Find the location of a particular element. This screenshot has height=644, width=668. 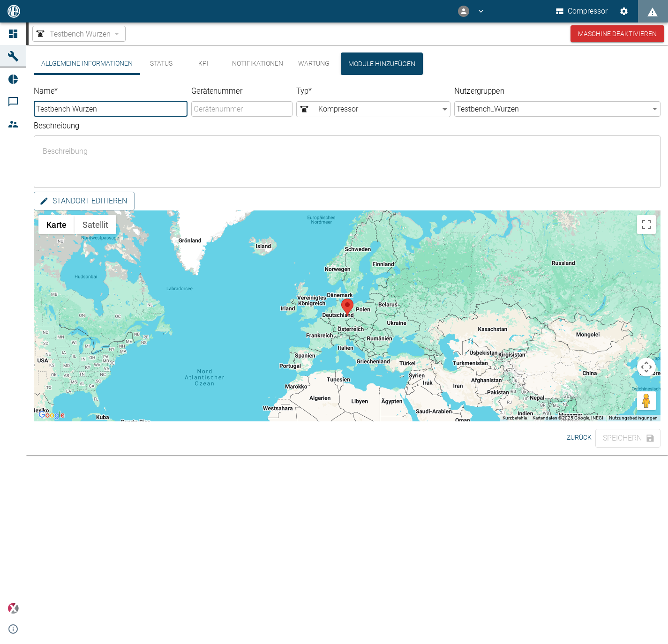

label: Nutzergruppen is located at coordinates (531, 91).